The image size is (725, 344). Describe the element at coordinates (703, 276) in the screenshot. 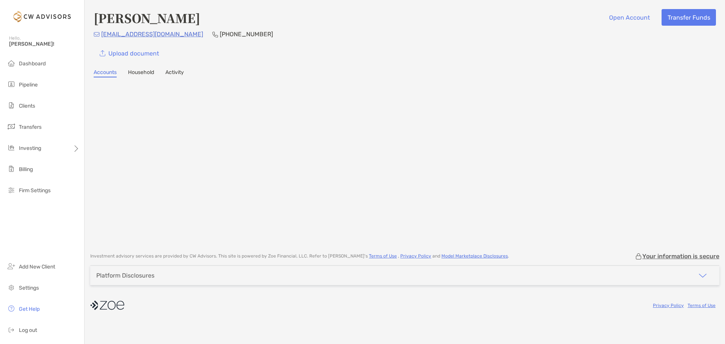

I see `img: icon arrow` at that location.